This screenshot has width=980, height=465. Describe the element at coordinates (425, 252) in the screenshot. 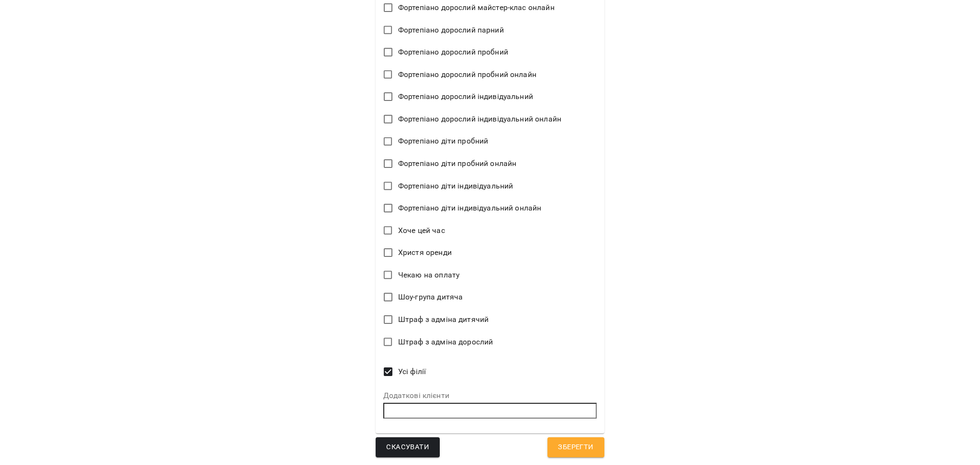

I see `span: Христя оренди` at that location.